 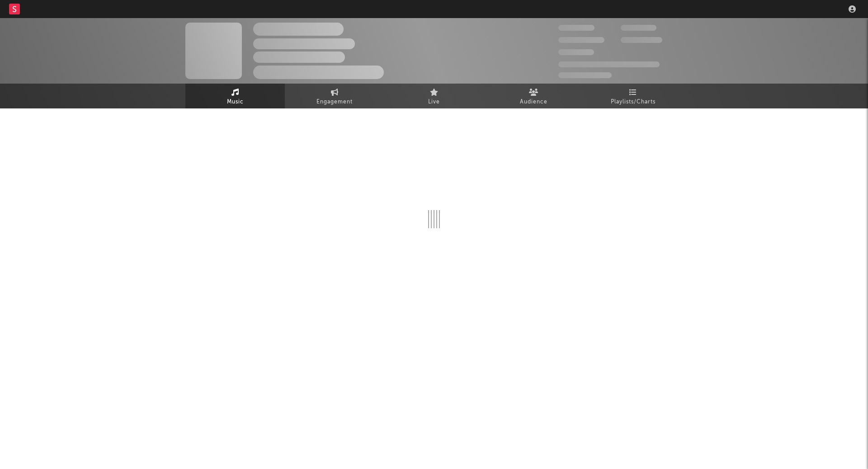 What do you see at coordinates (334, 96) in the screenshot?
I see `a: Engagement` at bounding box center [334, 96].